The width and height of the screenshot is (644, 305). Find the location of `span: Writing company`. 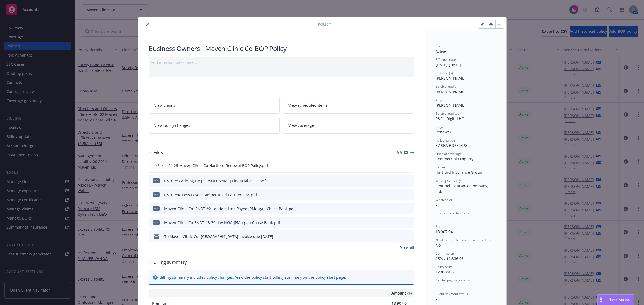

span: Writing company is located at coordinates (448, 180).